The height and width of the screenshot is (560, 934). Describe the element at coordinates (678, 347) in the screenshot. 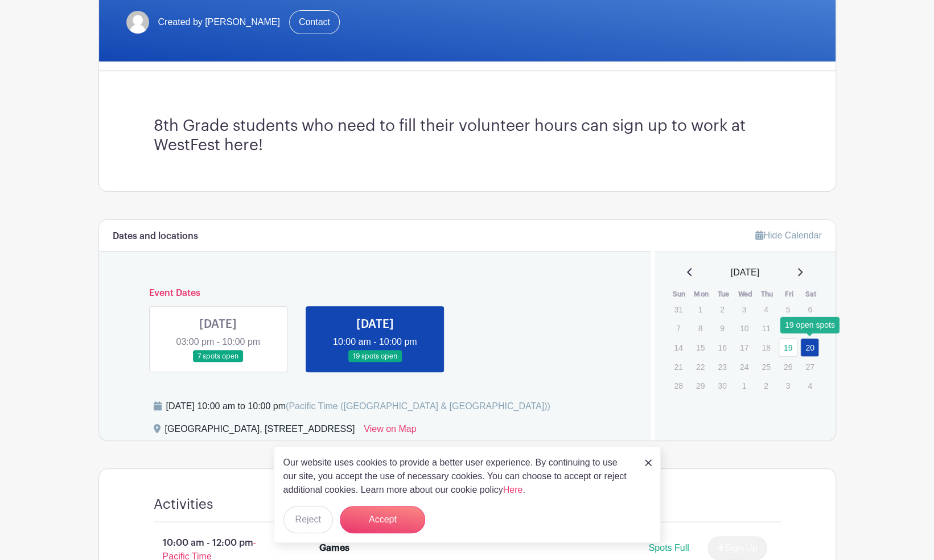

I see `p: 14` at that location.